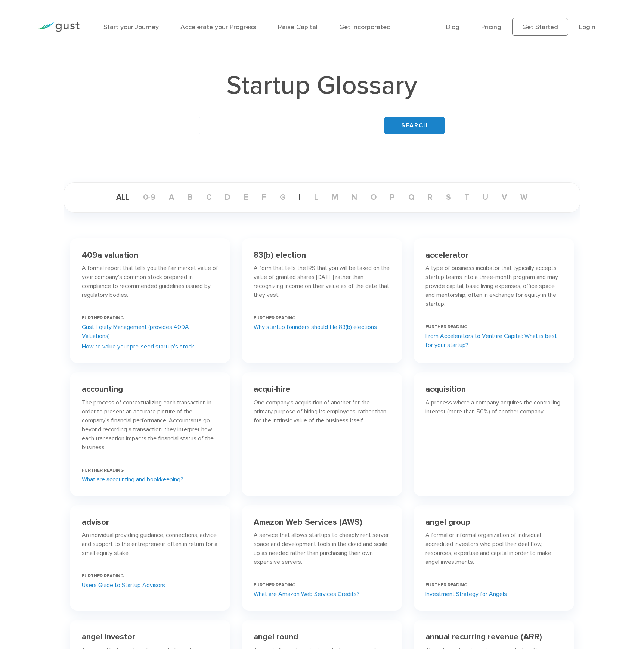  What do you see at coordinates (334, 197) in the screenshot?
I see `a: m` at bounding box center [334, 197].